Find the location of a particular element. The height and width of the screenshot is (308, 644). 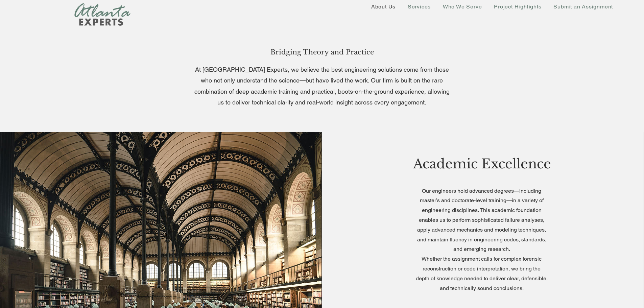

span: Bridging Theory and Practice is located at coordinates (322, 52).